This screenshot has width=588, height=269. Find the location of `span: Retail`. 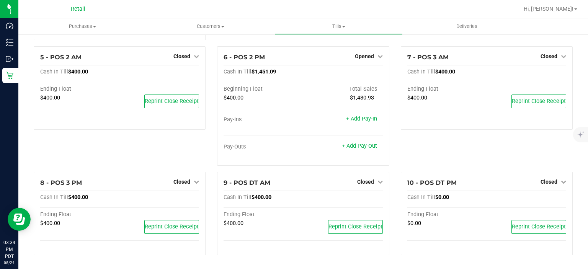

span: Retail is located at coordinates (78, 9).